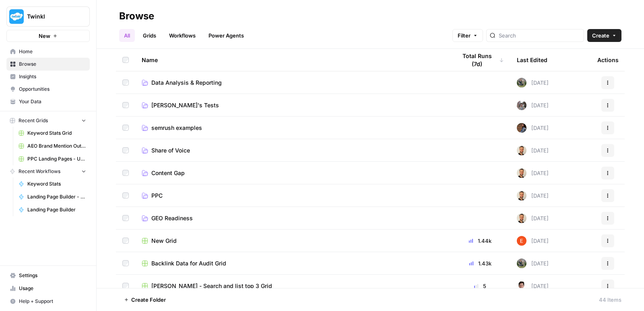 Image resolution: width=644 pixels, height=311 pixels. I want to click on a: Landing Page Builder, so click(52, 209).